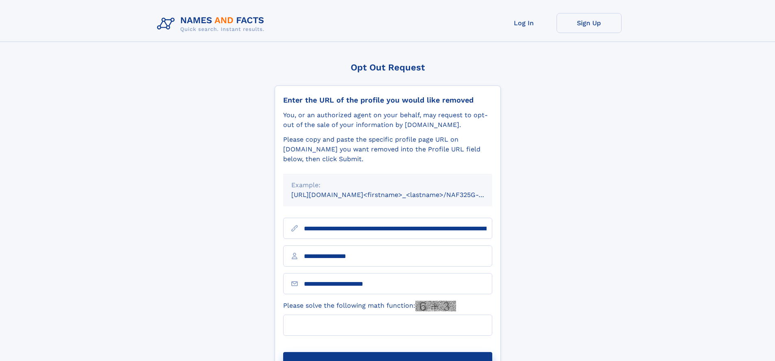 The width and height of the screenshot is (775, 361). I want to click on div: Example:, so click(388, 185).